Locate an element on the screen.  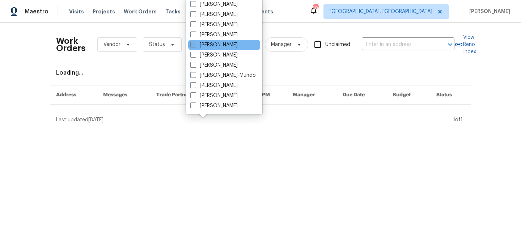
th: Due Date is located at coordinates (362, 95).